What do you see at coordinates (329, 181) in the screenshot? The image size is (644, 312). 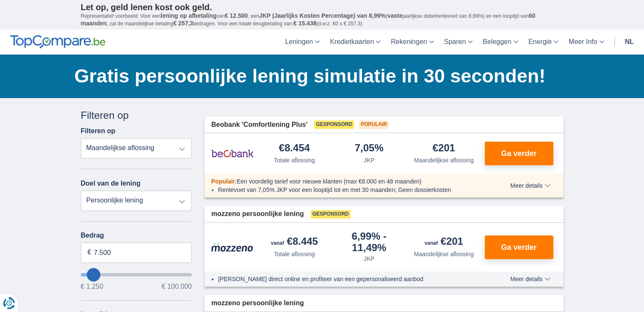 I see `span: Een voordelig tarief voor nieuwe klanten (max €8.000 en 48 maanden)` at bounding box center [329, 181].